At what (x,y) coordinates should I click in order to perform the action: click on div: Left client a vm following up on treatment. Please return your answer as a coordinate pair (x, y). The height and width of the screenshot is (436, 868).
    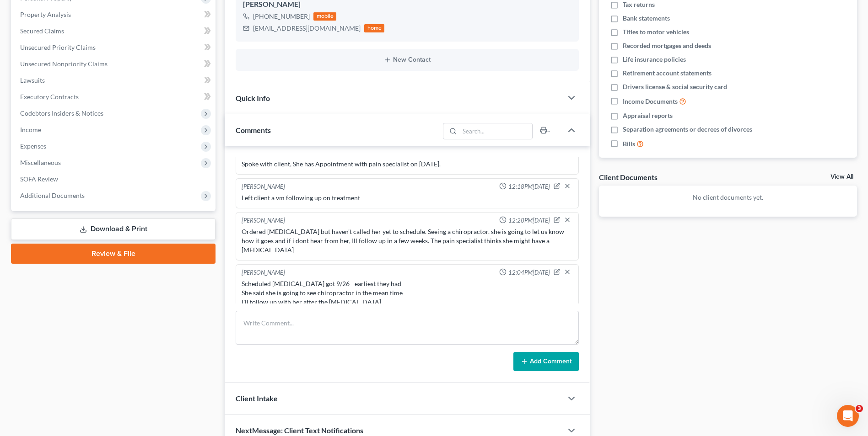
    Looking at the image, I should click on (407, 198).